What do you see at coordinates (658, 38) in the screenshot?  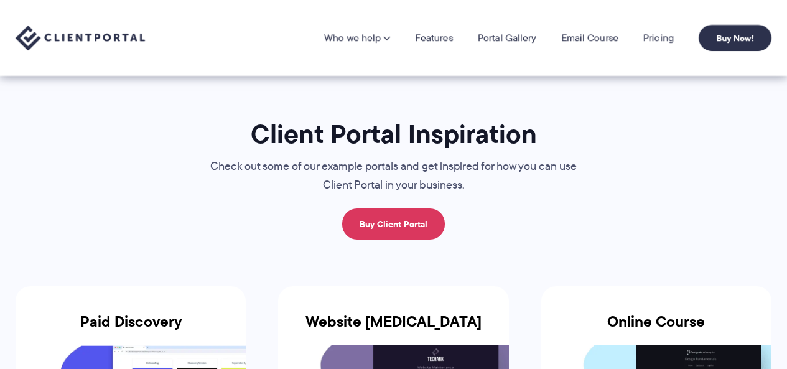 I see `a: Pricing` at bounding box center [658, 38].